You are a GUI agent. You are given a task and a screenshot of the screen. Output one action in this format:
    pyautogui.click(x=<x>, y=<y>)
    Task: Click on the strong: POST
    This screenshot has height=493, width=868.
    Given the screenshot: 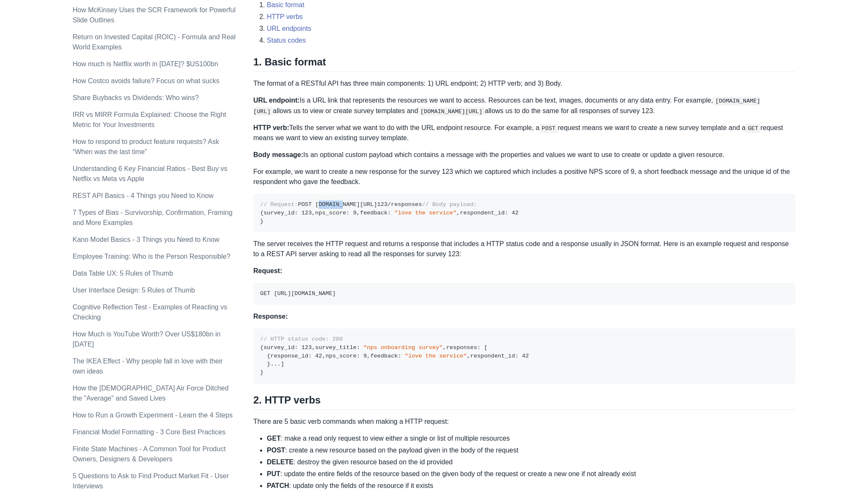 What is the action you would take?
    pyautogui.click(x=276, y=450)
    